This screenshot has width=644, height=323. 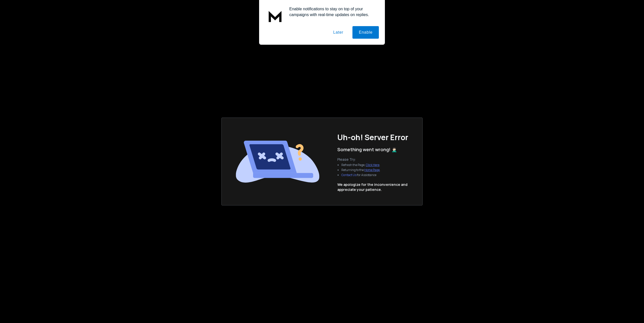 What do you see at coordinates (367, 150) in the screenshot?
I see `p: Something went wrong! 🤦🏻‍♂️` at bounding box center [367, 150].